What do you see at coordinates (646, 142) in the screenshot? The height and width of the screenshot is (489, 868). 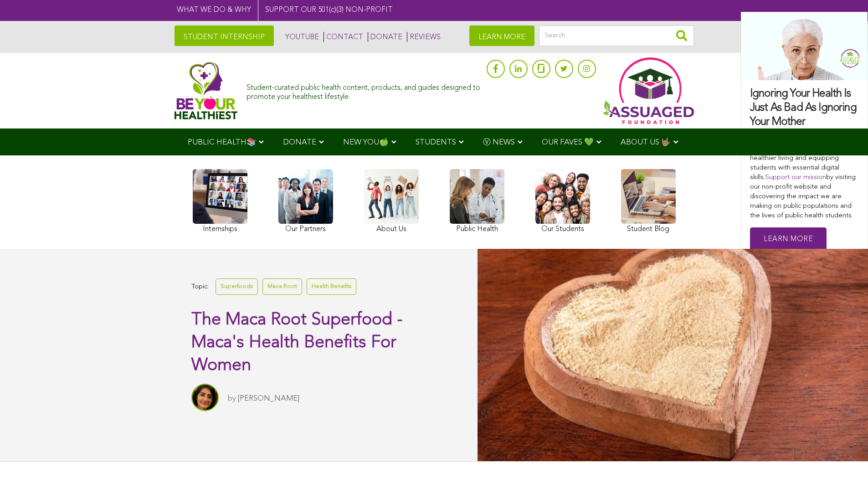 I see `span: ABOUT US 🤟🏽` at bounding box center [646, 142].